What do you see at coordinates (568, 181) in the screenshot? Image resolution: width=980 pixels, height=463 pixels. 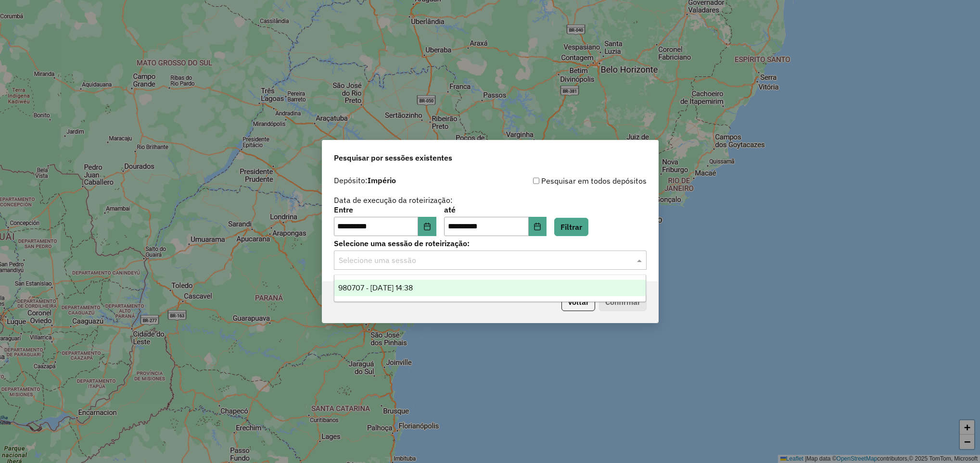 I see `div: Pesquisar em todos depósitos` at bounding box center [568, 181].